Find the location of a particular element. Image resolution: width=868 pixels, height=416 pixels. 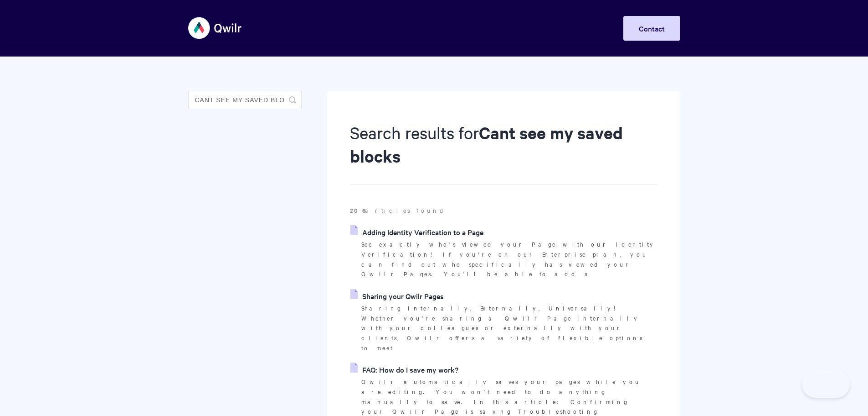

a: Contact is located at coordinates (652, 28).